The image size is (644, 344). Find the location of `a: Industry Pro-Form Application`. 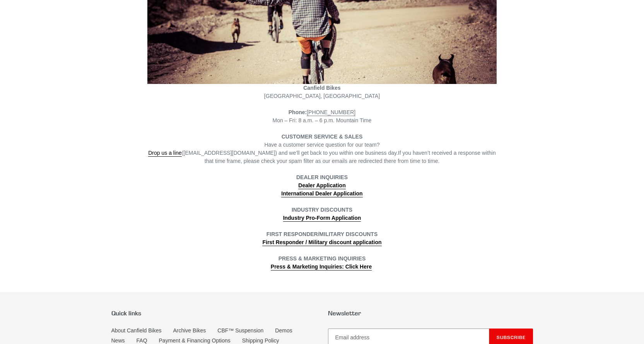

a: Industry Pro-Form Application is located at coordinates (322, 218).